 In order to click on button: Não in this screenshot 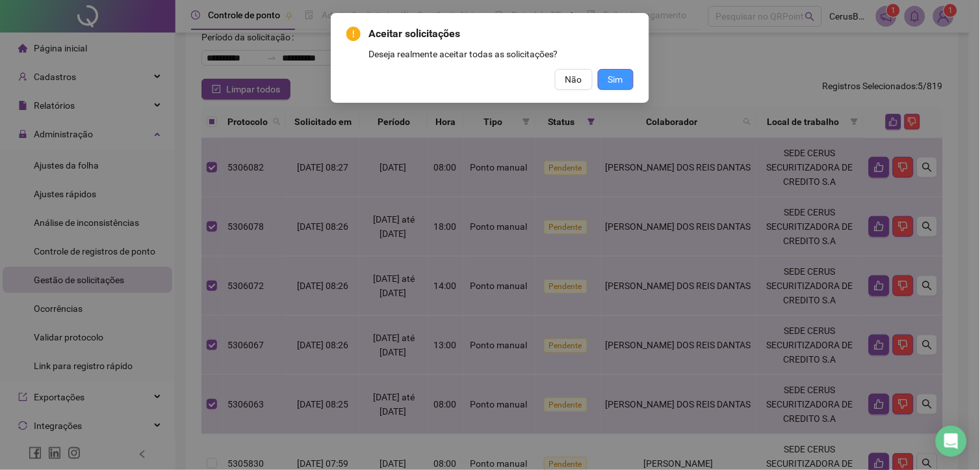, I will do `click(574, 80)`.